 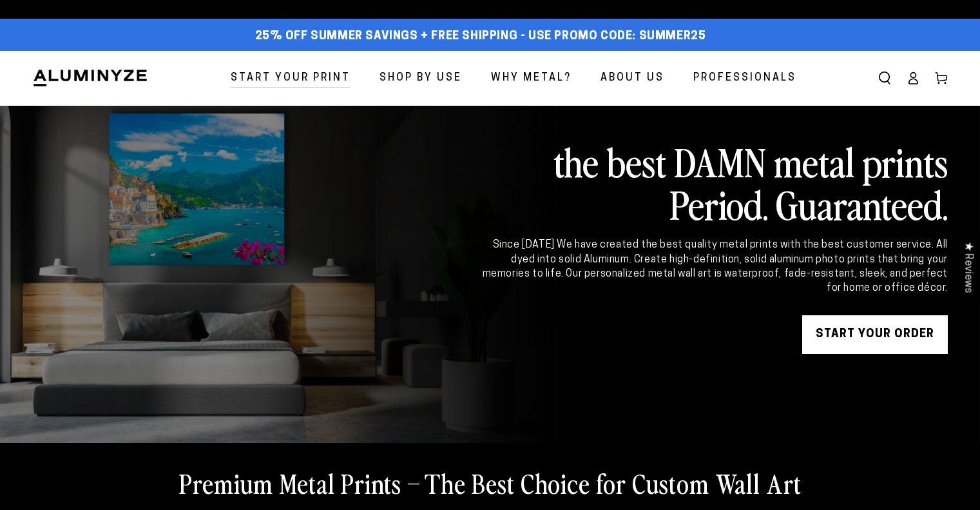 What do you see at coordinates (633, 78) in the screenshot?
I see `span: About Us` at bounding box center [633, 78].